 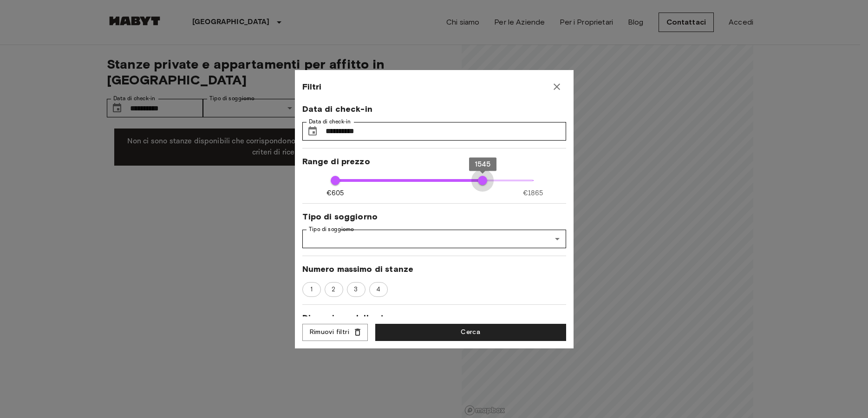 I want to click on span: €605, so click(x=336, y=193).